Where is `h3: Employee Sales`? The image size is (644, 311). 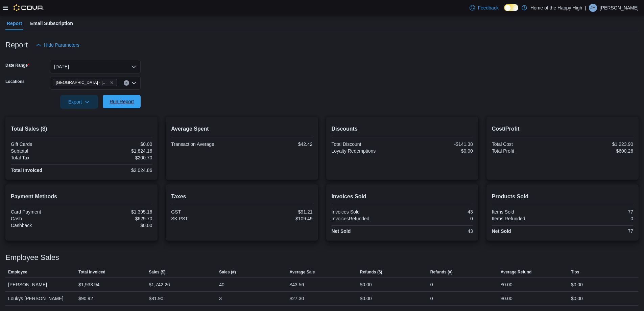 h3: Employee Sales is located at coordinates (32, 257).